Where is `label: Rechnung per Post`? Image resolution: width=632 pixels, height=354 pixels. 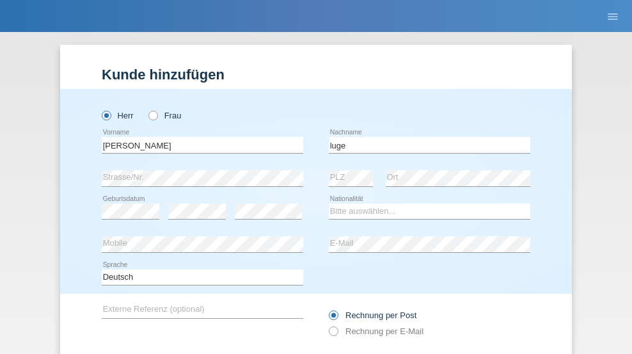
label: Rechnung per Post is located at coordinates (372, 315).